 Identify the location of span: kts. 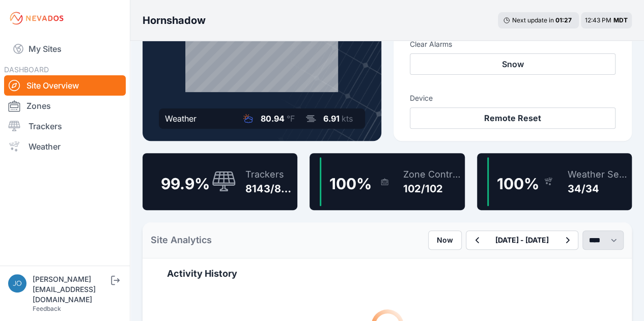
(347, 119).